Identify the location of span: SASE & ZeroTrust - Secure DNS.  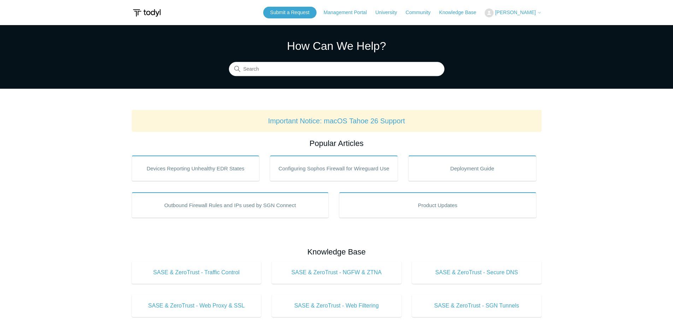
(477, 272).